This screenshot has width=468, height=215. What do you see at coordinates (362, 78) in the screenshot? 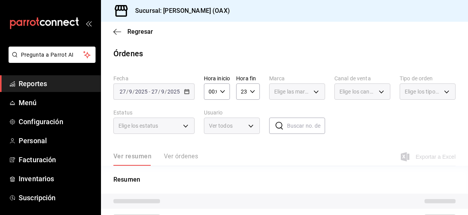
I see `label: Canal de venta` at bounding box center [362, 78].